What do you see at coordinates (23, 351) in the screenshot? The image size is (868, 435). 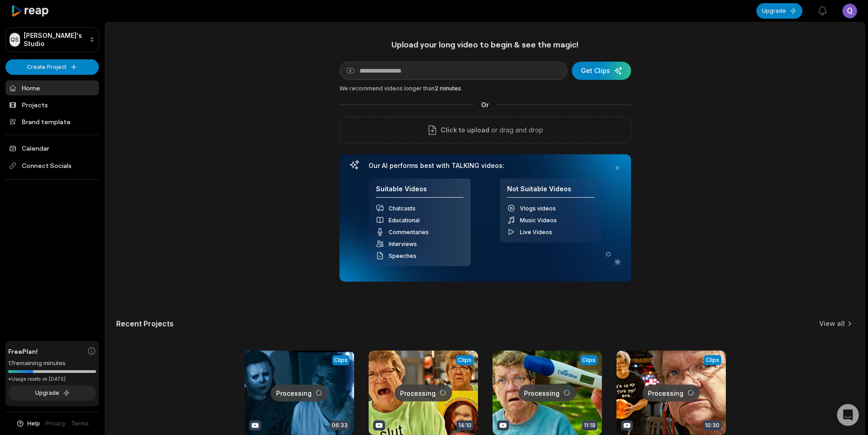 I see `span: Free Plan!` at bounding box center [23, 351].